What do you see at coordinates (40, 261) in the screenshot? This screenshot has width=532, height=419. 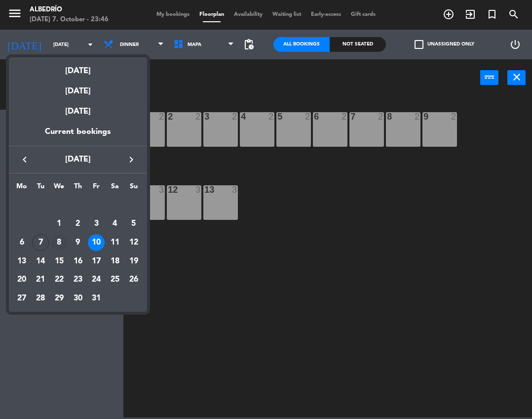 I see `div: 14` at bounding box center [40, 261].